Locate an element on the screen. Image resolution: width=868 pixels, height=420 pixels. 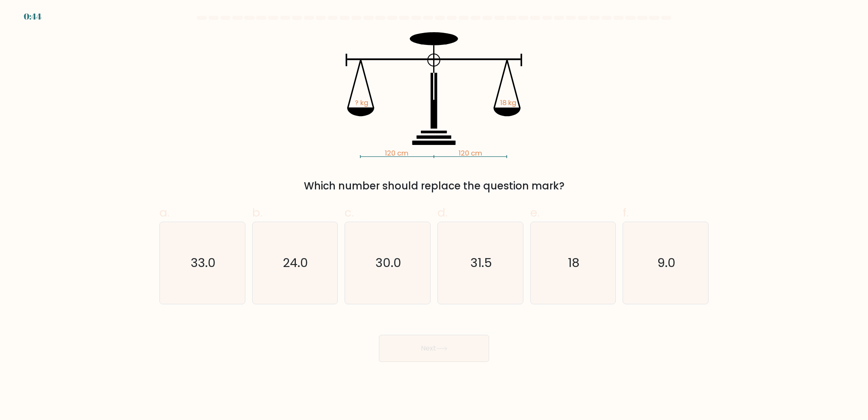
span: a. is located at coordinates (164, 213).